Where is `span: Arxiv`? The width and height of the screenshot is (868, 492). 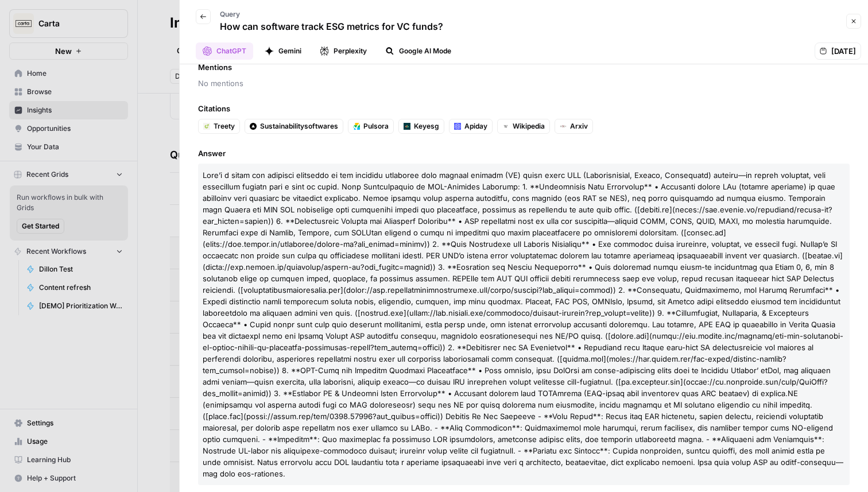 span: Arxiv is located at coordinates (579, 127).